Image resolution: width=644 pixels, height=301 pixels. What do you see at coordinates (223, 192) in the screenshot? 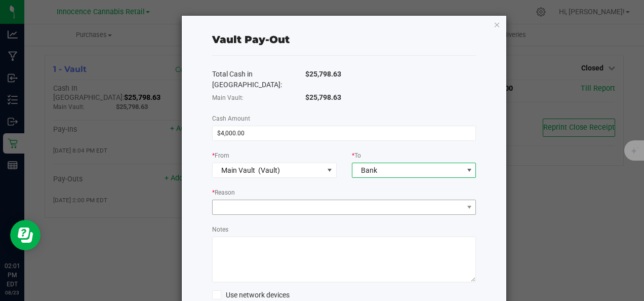
I see `label: Reason` at bounding box center [223, 192].